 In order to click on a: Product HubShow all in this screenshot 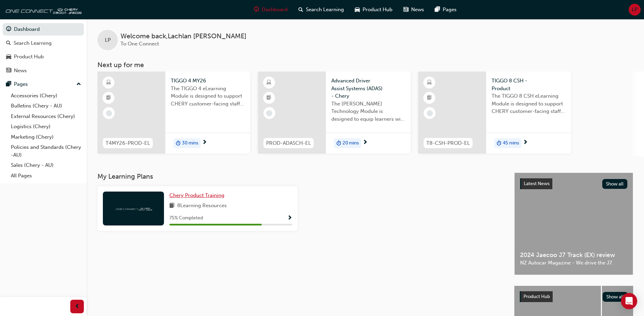, I will do `click(574, 297)`.